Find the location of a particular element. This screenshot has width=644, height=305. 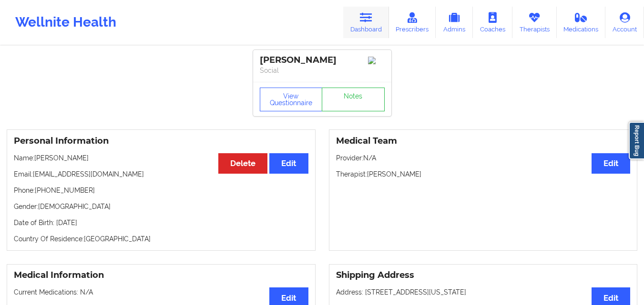

h3: Shipping Address is located at coordinates (483, 275).